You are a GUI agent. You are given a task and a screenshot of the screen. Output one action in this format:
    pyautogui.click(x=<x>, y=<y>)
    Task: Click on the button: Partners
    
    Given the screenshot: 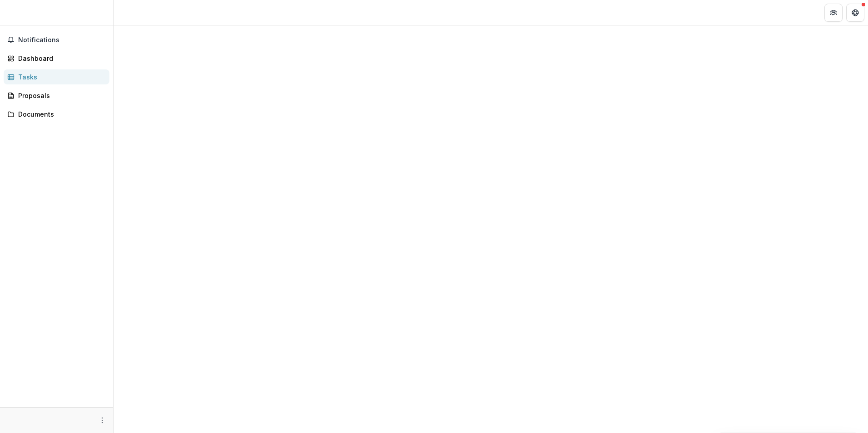 What is the action you would take?
    pyautogui.click(x=833, y=13)
    